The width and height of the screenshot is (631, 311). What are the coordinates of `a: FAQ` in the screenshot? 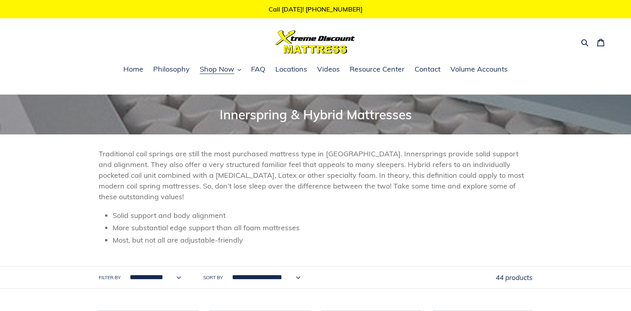 It's located at (258, 70).